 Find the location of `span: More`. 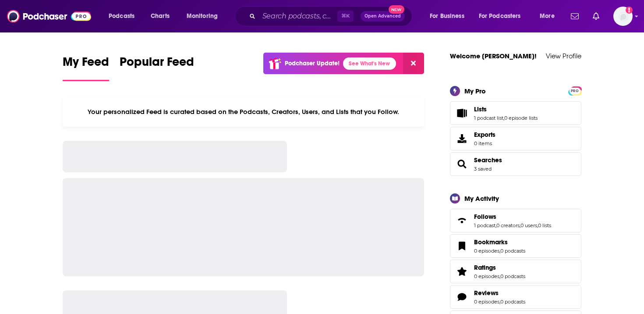

span: More is located at coordinates (548, 17).